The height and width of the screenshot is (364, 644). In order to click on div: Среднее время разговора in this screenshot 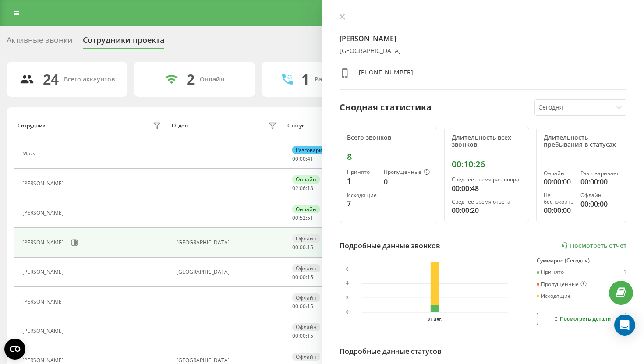, I will do `click(487, 180)`.